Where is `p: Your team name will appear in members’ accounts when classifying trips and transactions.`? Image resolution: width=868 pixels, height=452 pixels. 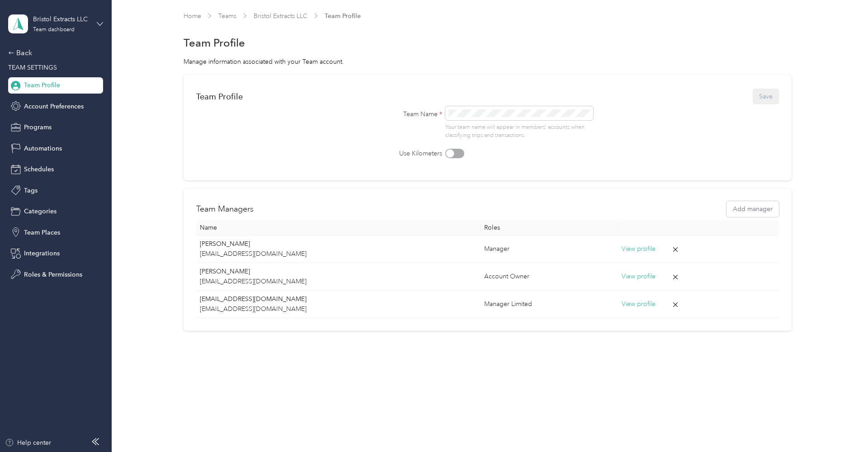 p: Your team name will appear in members’ accounts when classifying trips and transactions. is located at coordinates (519, 131).